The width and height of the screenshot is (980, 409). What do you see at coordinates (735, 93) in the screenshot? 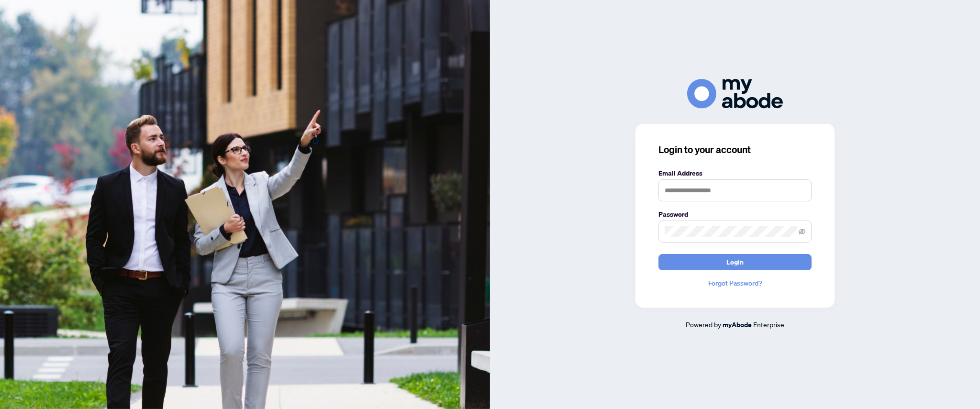
I see `img: ma-logo` at bounding box center [735, 93].